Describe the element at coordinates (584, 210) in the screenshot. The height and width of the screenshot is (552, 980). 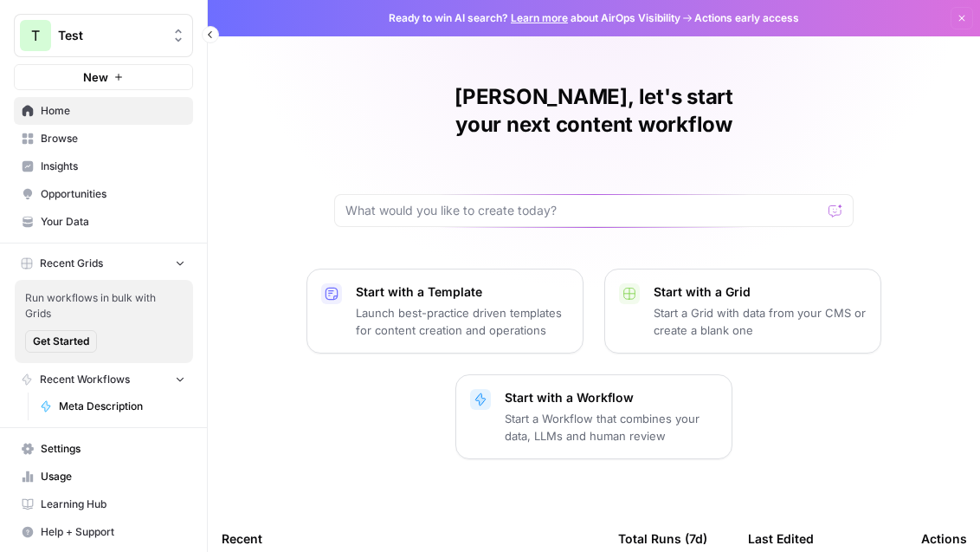
I see `input: What would you like to create today?` at that location.